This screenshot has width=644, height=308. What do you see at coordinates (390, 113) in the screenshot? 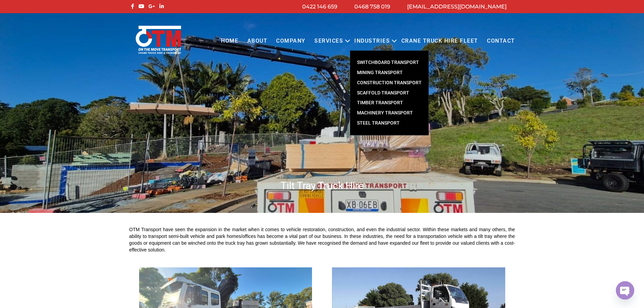
I see `a: Machinery Transport` at bounding box center [390, 113].